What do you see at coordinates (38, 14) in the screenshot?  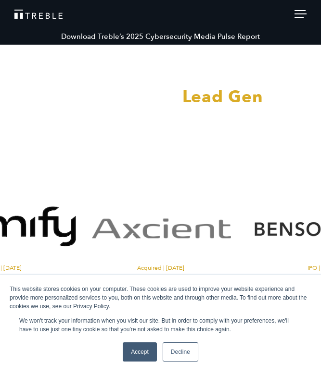 I see `img: Treble logo` at bounding box center [38, 14].